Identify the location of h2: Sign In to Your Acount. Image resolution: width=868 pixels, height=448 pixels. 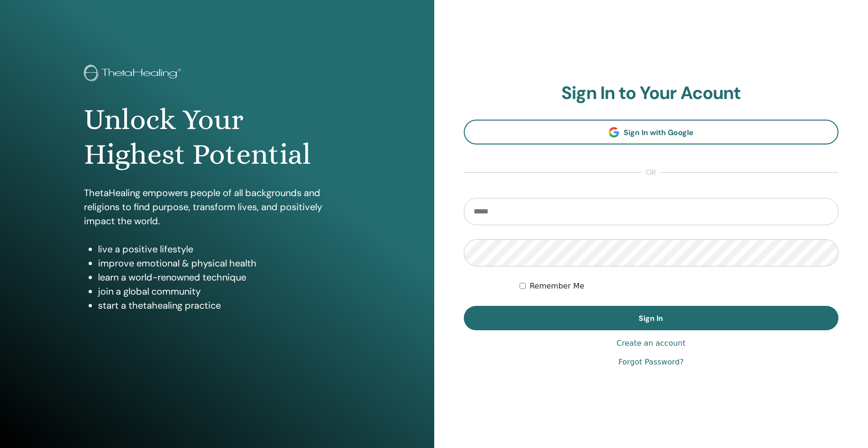
(651, 93).